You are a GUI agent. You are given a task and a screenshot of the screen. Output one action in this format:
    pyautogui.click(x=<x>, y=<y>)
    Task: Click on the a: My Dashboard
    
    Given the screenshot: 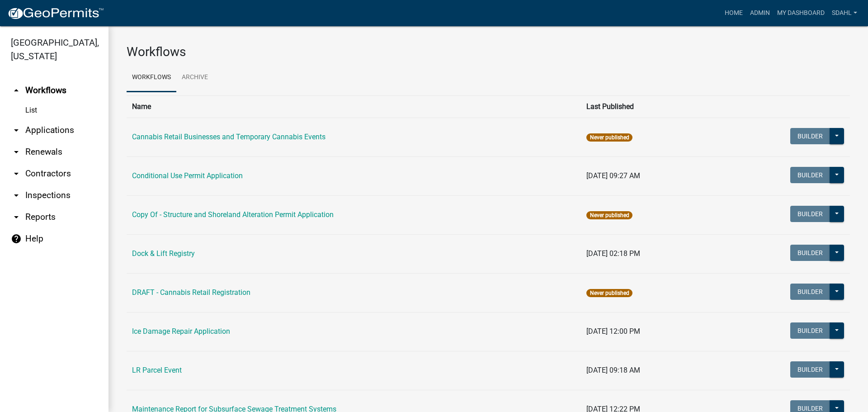 What is the action you would take?
    pyautogui.click(x=801, y=13)
    